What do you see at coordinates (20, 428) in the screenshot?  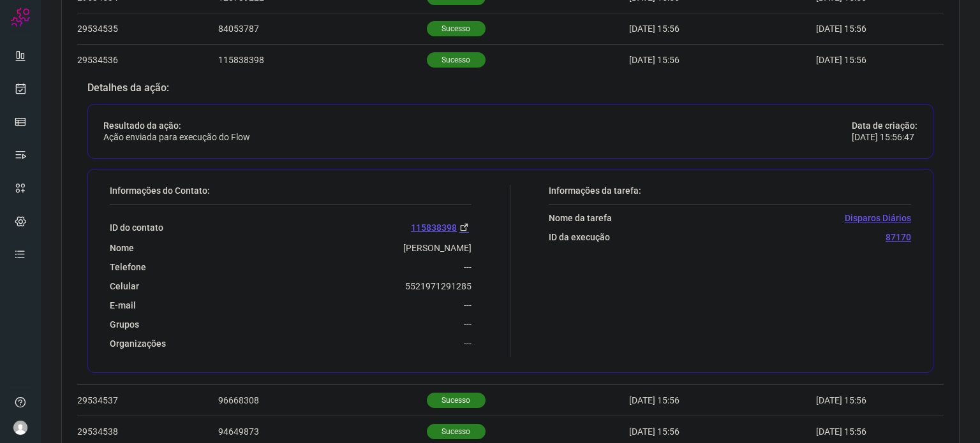 I see `img: avatar-user-boy.jpg` at bounding box center [20, 428].